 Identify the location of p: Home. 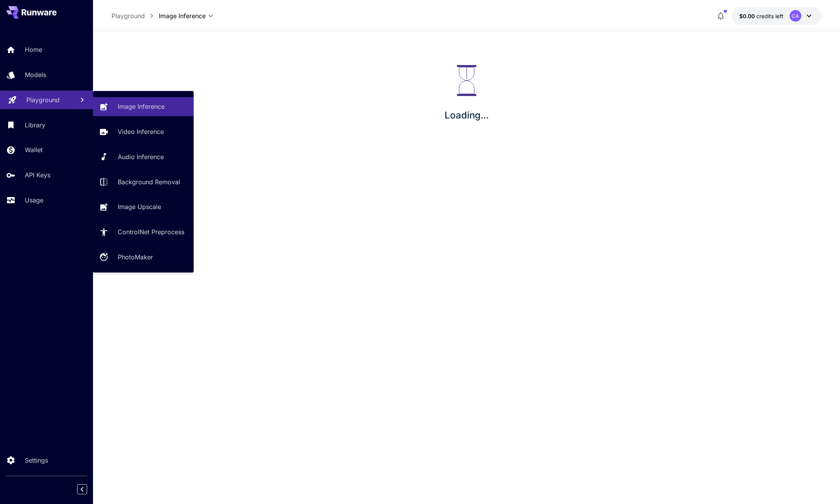
(33, 50).